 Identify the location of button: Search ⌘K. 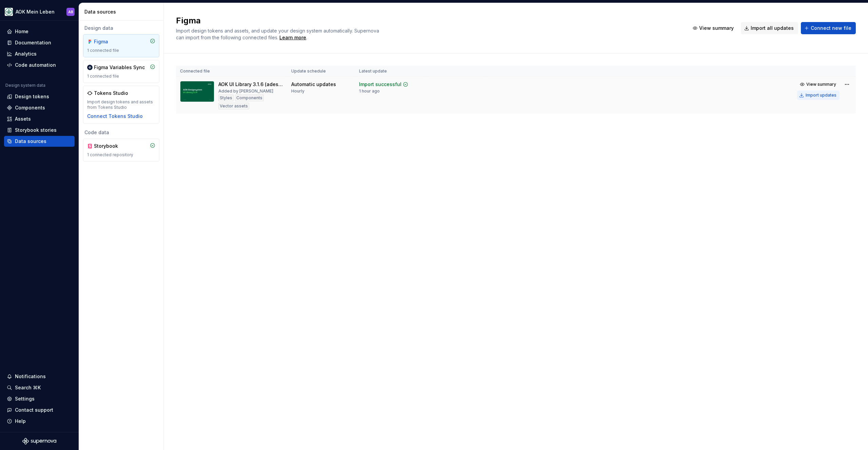
(39, 388).